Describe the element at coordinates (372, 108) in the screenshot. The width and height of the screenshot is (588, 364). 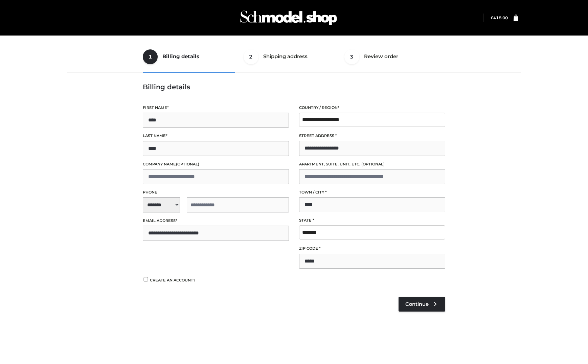
I see `label: Country / Region` at that location.